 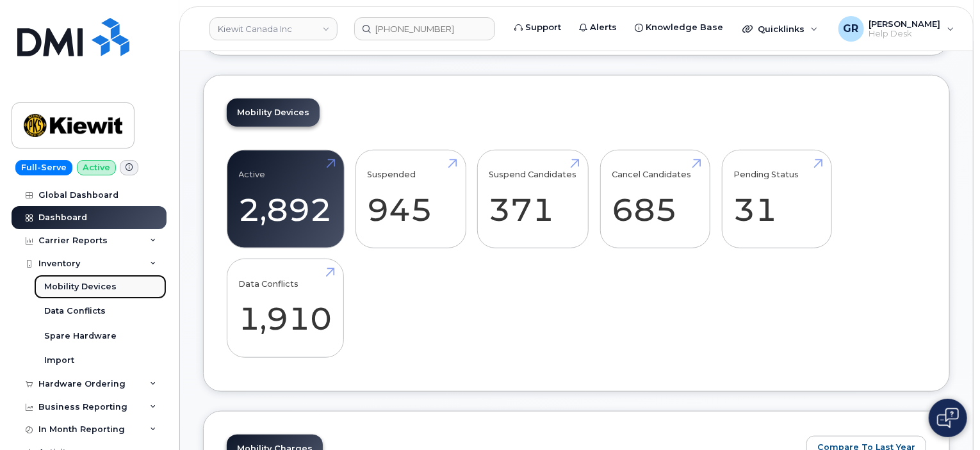 What do you see at coordinates (286, 309) in the screenshot?
I see `a: Data Conflicts 1,910` at bounding box center [286, 309].